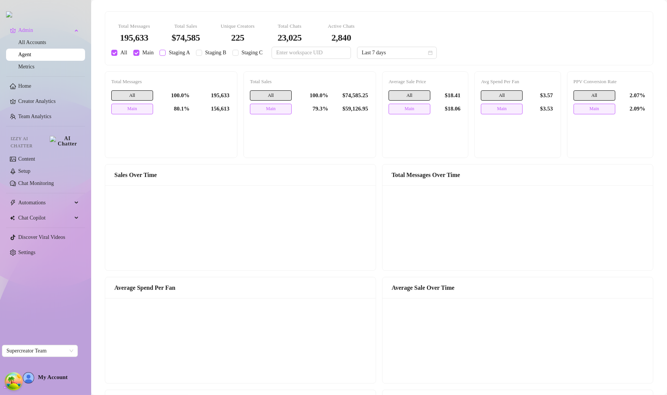  Describe the element at coordinates (64, 141) in the screenshot. I see `img: AI Chatter` at that location.